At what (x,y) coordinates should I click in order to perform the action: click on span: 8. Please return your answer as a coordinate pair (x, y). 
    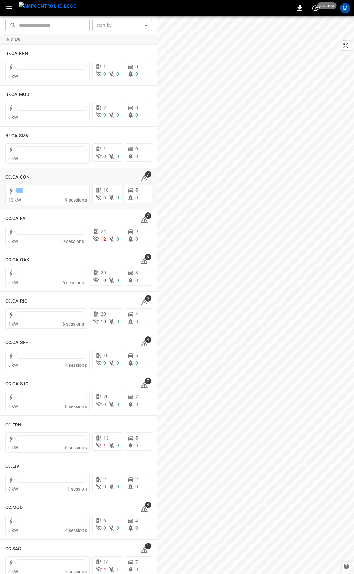
    Looking at the image, I should click on (137, 273).